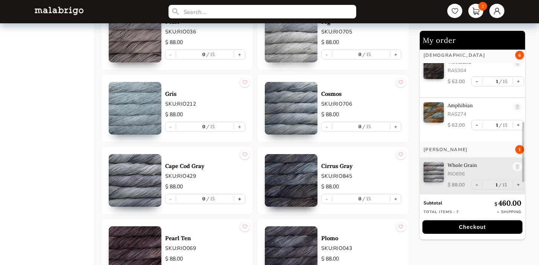 Image resolution: width=539 pixels, height=265 pixels. I want to click on p: SKU: RIO036, so click(205, 32).